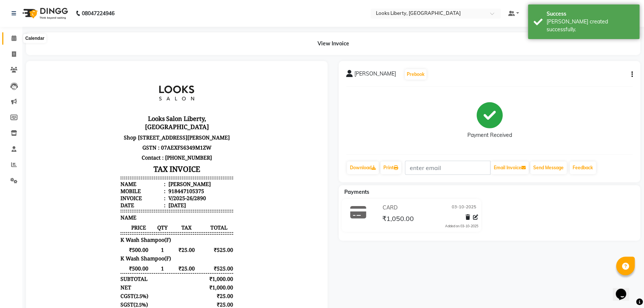 The width and height of the screenshot is (644, 308). I want to click on div: GRAND TOTAL, so click(105, 245).